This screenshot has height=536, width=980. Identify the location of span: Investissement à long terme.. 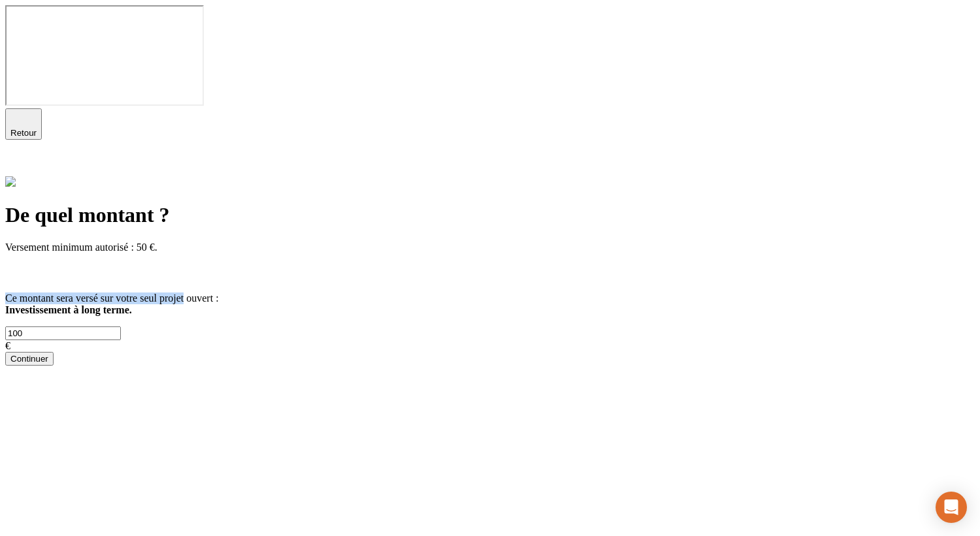
(68, 309).